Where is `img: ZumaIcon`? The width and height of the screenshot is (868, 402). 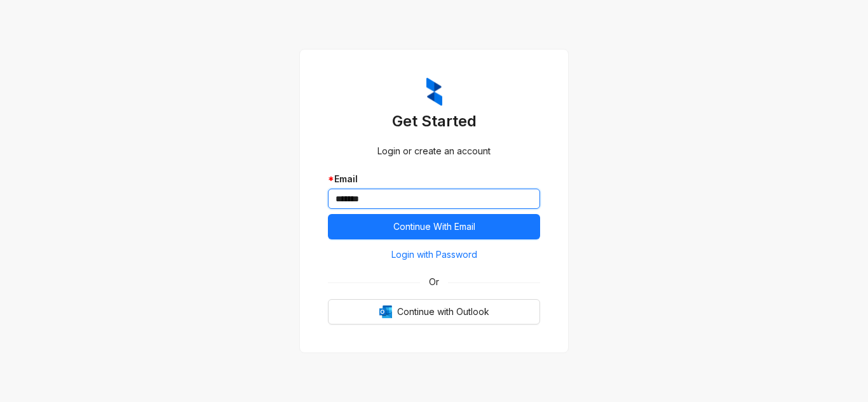
img: ZumaIcon is located at coordinates (434, 92).